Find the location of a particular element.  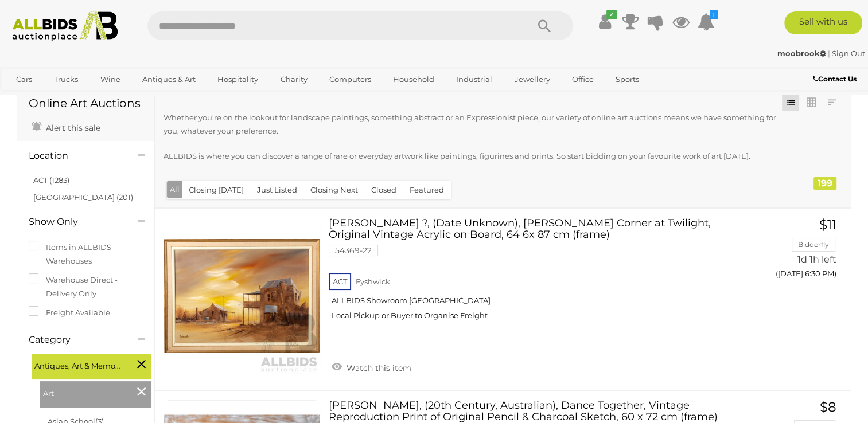

h4: Location is located at coordinates (74, 156).